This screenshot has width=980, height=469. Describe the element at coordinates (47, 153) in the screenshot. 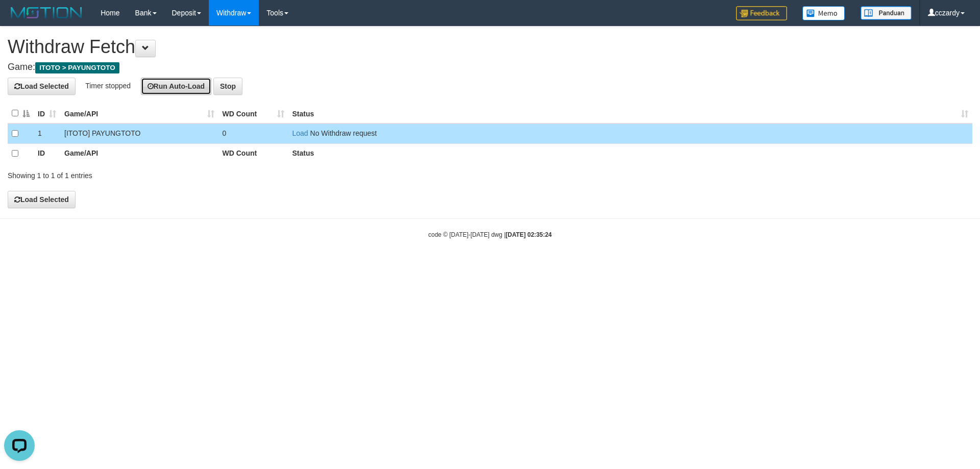

I see `th: ID` at that location.